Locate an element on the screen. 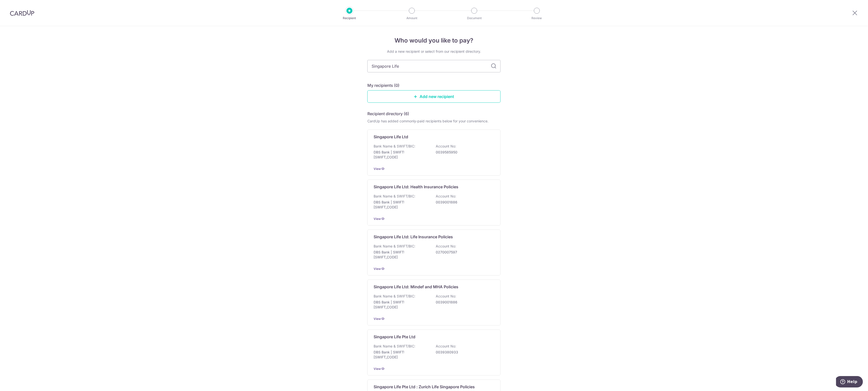 This screenshot has width=868, height=391. p: Singapore Life Ltd is located at coordinates (391, 137).